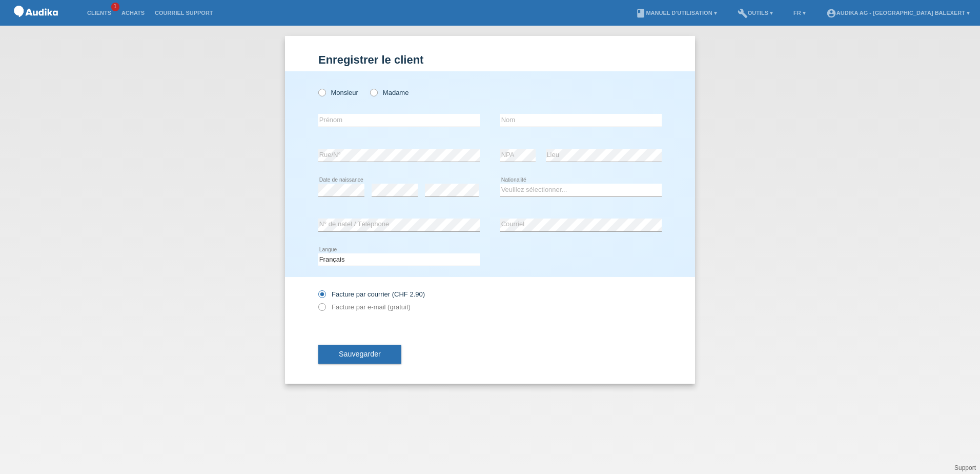 The height and width of the screenshot is (474, 980). What do you see at coordinates (743, 13) in the screenshot?
I see `i: build` at bounding box center [743, 13].